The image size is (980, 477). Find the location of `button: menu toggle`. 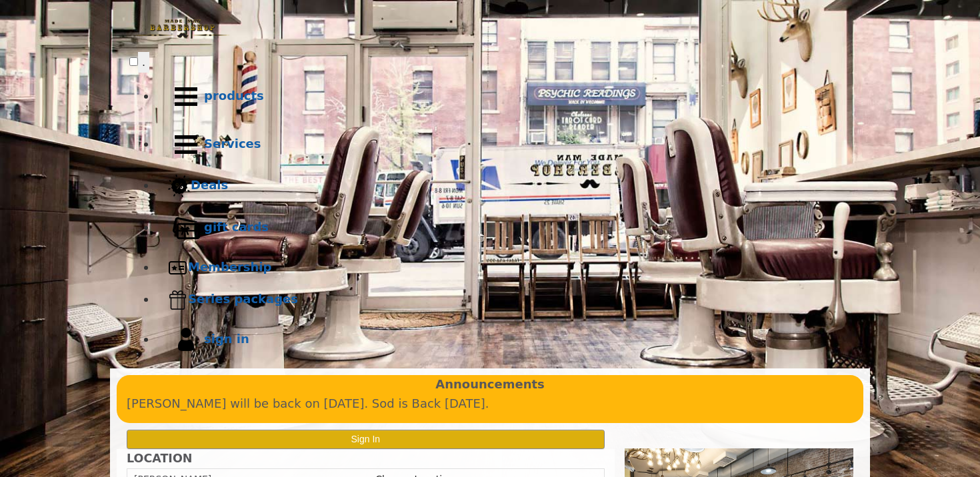

button: menu toggle is located at coordinates (143, 62).